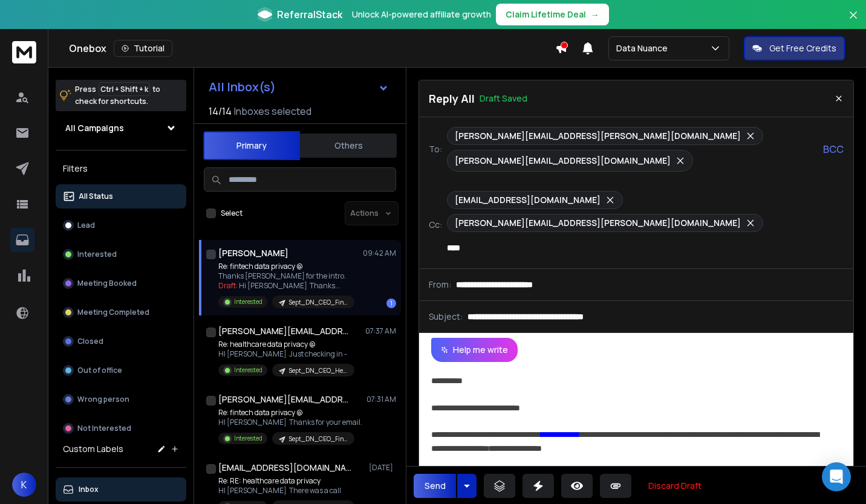  What do you see at coordinates (121, 400) in the screenshot?
I see `button: Wrong person` at bounding box center [121, 400].